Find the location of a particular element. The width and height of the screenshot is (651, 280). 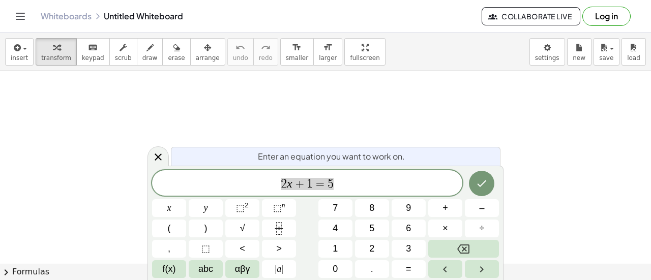

i: redo is located at coordinates (265, 48).